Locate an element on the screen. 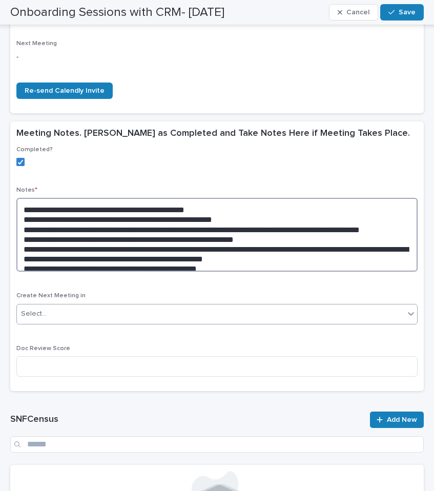  div: Search is located at coordinates (217, 444).